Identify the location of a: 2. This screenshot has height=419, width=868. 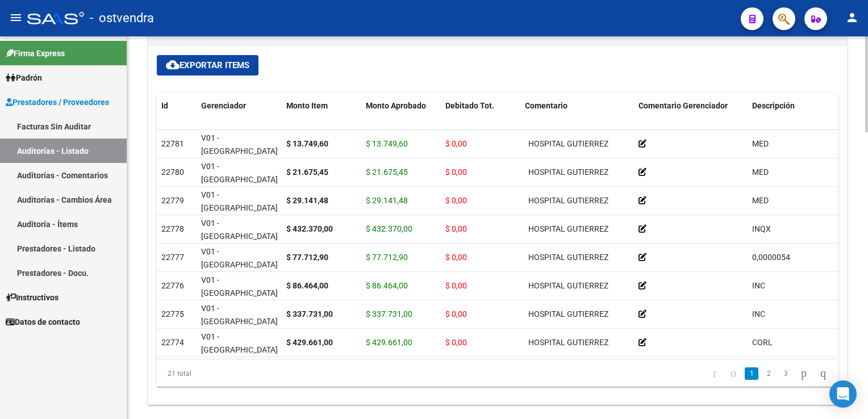
(769, 374).